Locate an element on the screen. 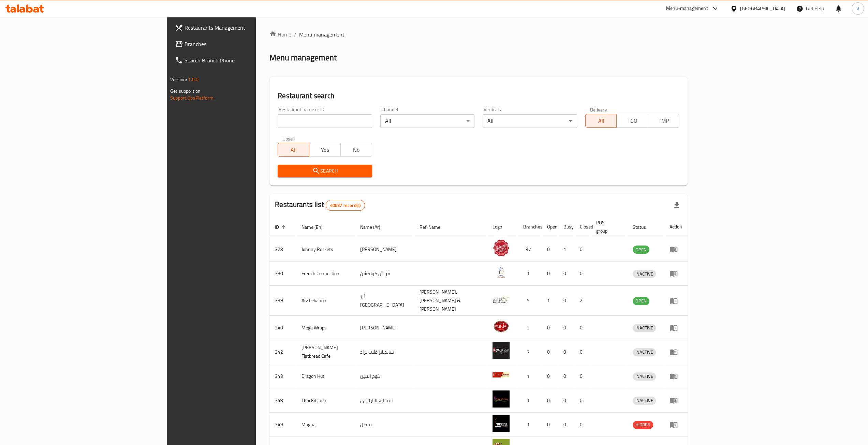 The width and height of the screenshot is (868, 445). span: Branches is located at coordinates (245, 44).